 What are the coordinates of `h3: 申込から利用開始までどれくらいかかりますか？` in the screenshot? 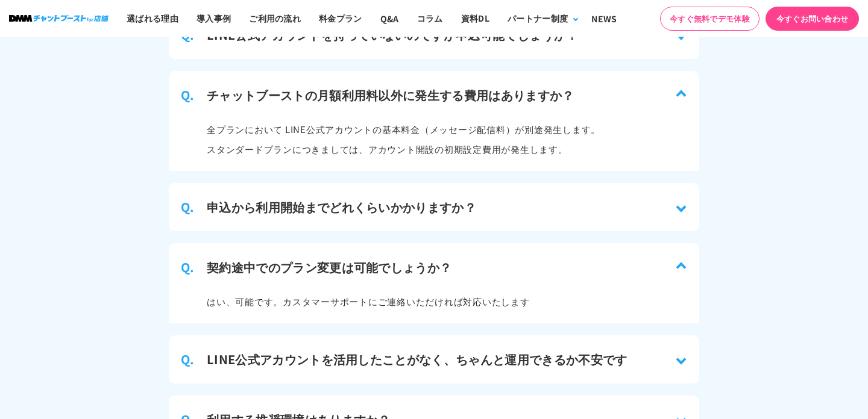 It's located at (341, 208).